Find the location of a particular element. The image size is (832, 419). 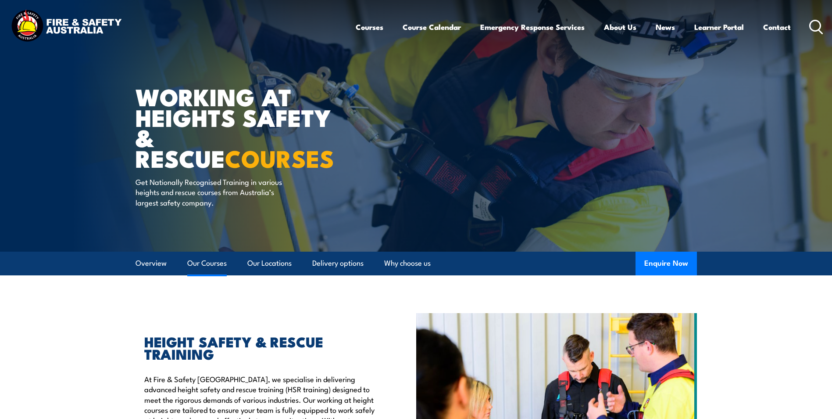

a: Learner Portal is located at coordinates (719, 27).